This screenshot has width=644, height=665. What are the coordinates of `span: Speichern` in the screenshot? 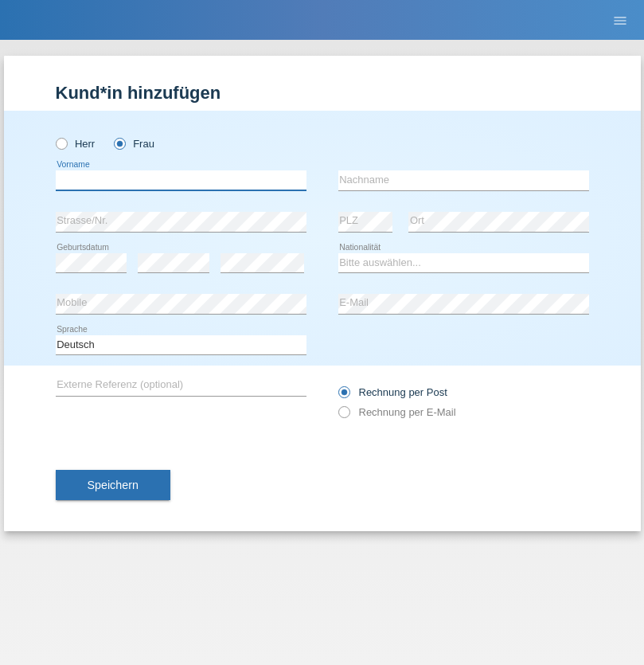 It's located at (113, 485).